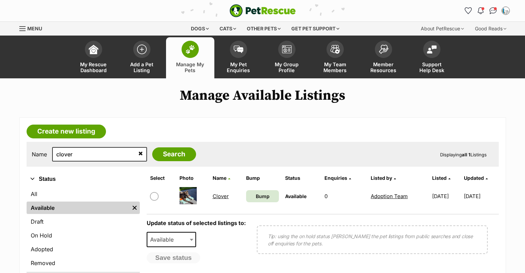 The width and height of the screenshot is (525, 273). What do you see at coordinates (83, 229) in the screenshot?
I see `div: Status` at bounding box center [83, 229].